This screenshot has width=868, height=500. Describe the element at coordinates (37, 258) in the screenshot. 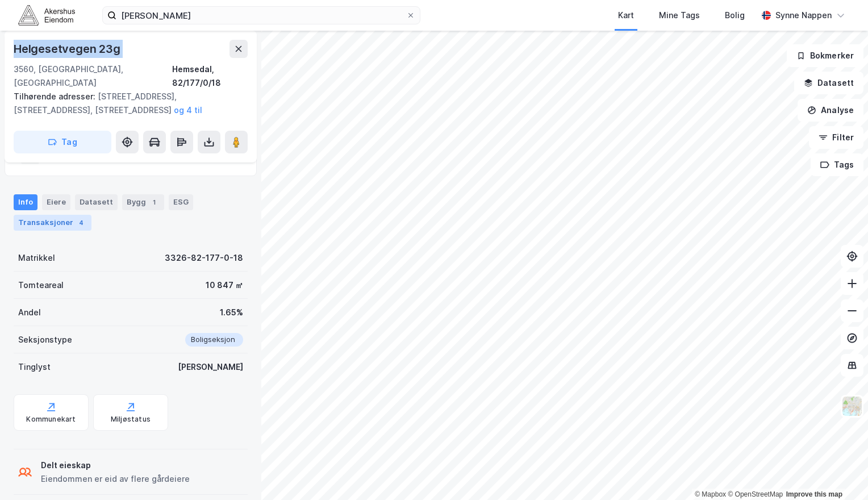

I see `div: Matrikkel` at that location.